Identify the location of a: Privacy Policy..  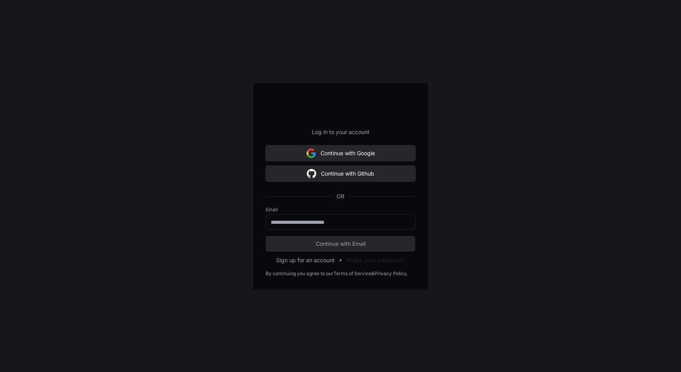
(391, 273).